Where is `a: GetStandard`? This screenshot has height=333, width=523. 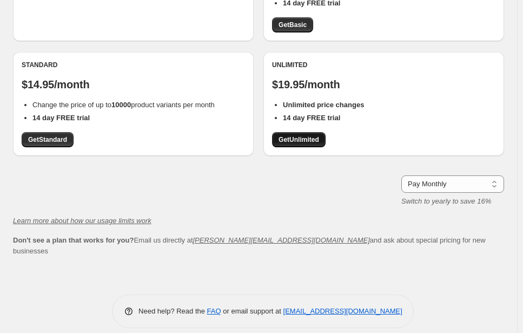 a: GetStandard is located at coordinates (48, 140).